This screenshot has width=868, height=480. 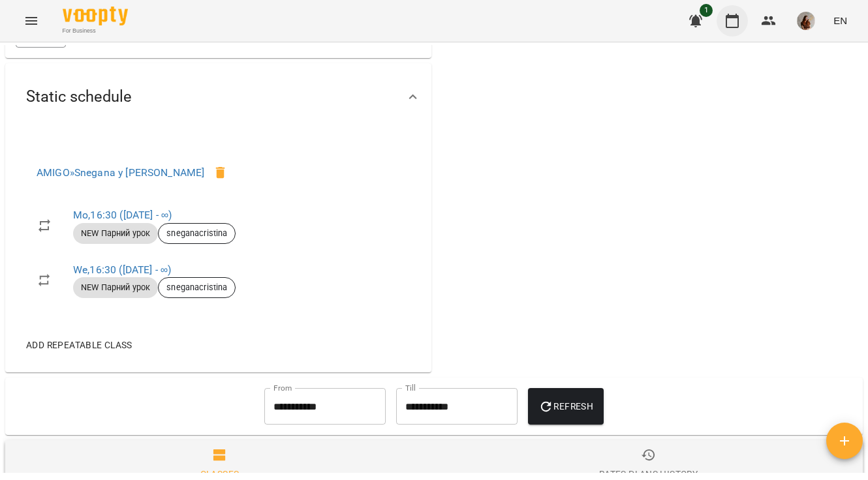 I want to click on img: 3ce433daf340da6b7c5881d4c37f3cdb.png, so click(x=806, y=21).